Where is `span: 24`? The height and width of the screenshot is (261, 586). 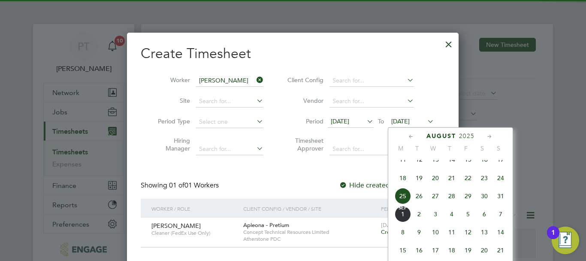
span: 24 is located at coordinates (501, 178).